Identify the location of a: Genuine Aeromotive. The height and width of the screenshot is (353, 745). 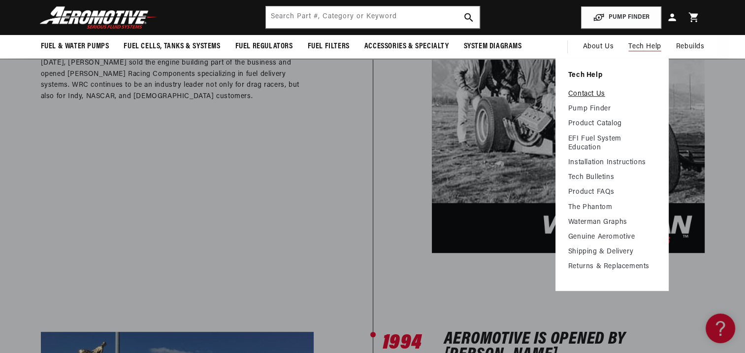
(612, 237).